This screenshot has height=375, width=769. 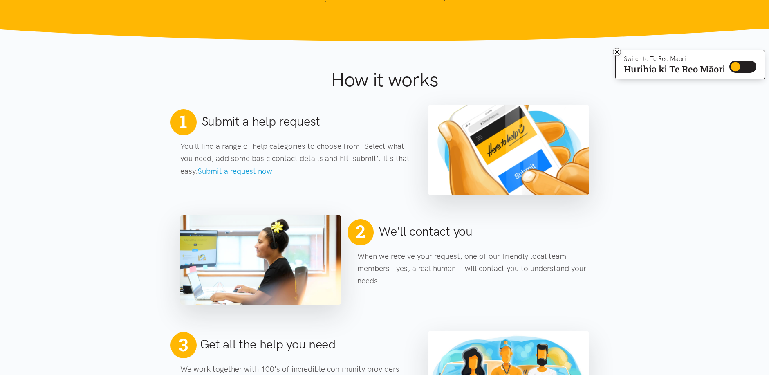 What do you see at coordinates (261, 121) in the screenshot?
I see `h2: Submit a help request` at bounding box center [261, 121].